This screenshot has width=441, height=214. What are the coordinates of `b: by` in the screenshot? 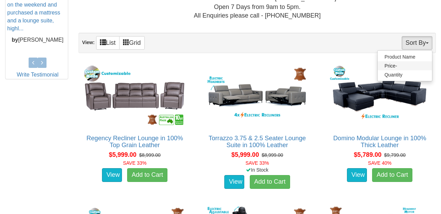 It's located at (15, 39).